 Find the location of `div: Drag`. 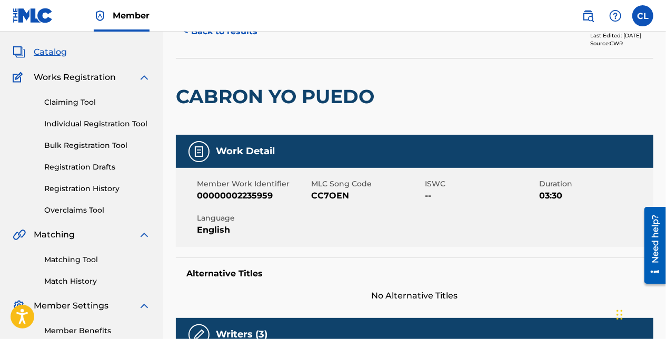

div: Drag is located at coordinates (620, 315).